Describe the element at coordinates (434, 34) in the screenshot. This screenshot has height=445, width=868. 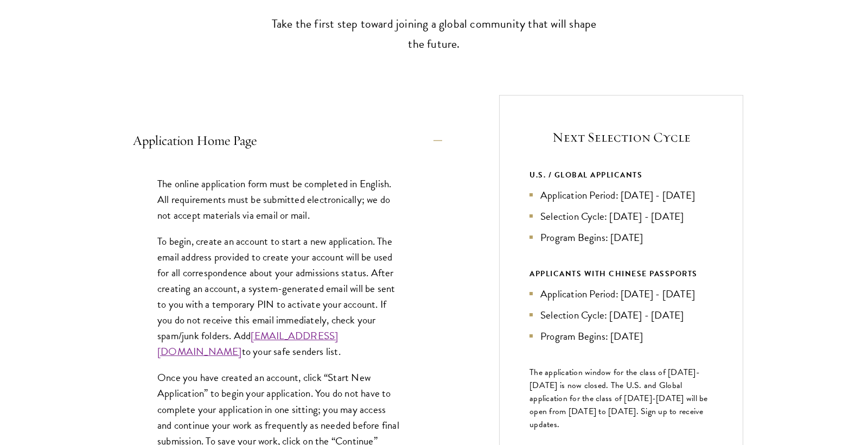
I see `p: Take the first step toward joining a global community that will shape the future.` at that location.